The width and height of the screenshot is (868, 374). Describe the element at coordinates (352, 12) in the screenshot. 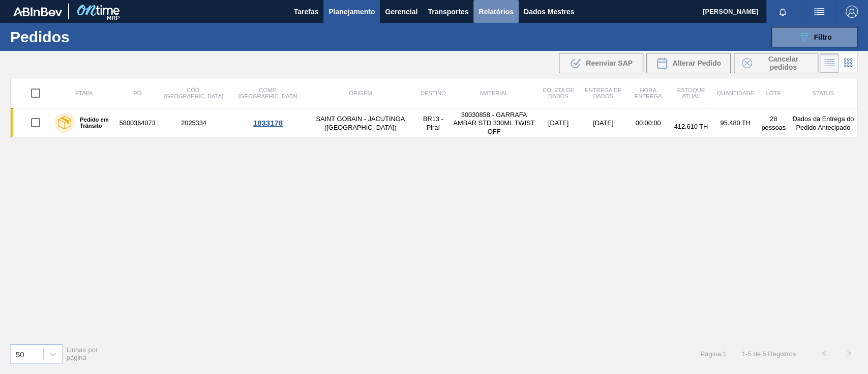

I see `font: Planejamento` at that location.